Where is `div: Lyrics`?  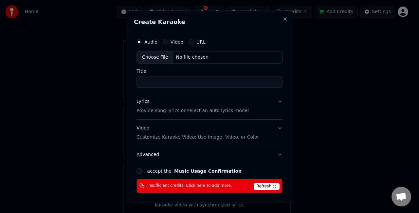
div: Lyrics is located at coordinates (143, 101).